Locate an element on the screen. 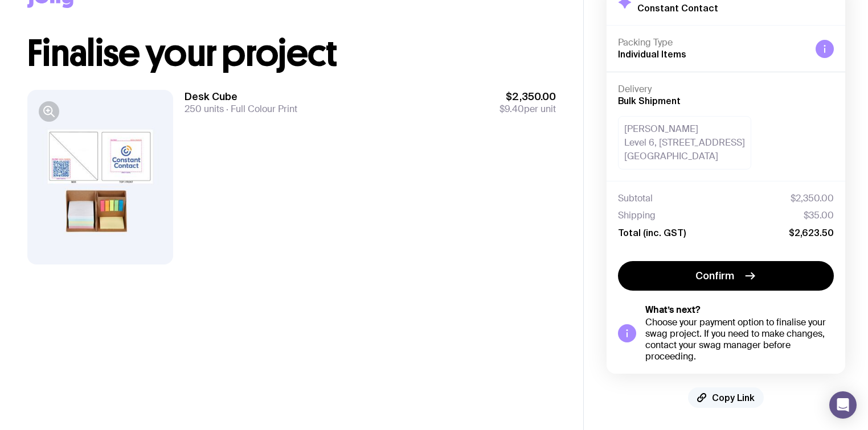 This screenshot has width=868, height=430. span: $35.00 is located at coordinates (818, 216).